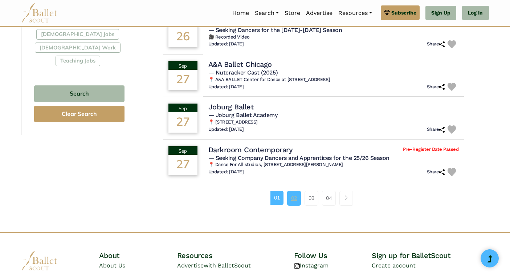 The height and width of the screenshot is (274, 510). Describe the element at coordinates (355, 13) in the screenshot. I see `a: Resources` at that location.